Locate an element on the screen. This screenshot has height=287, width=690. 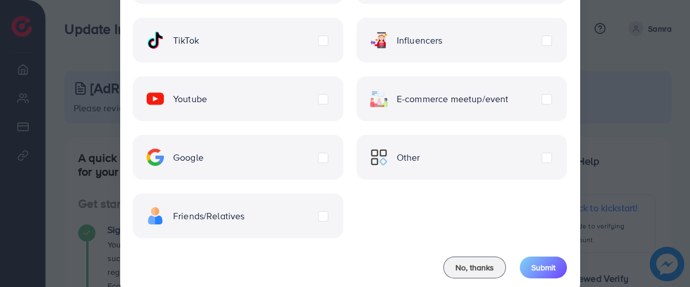
img: ic-google.5bdd9b68.svg is located at coordinates (155, 158).